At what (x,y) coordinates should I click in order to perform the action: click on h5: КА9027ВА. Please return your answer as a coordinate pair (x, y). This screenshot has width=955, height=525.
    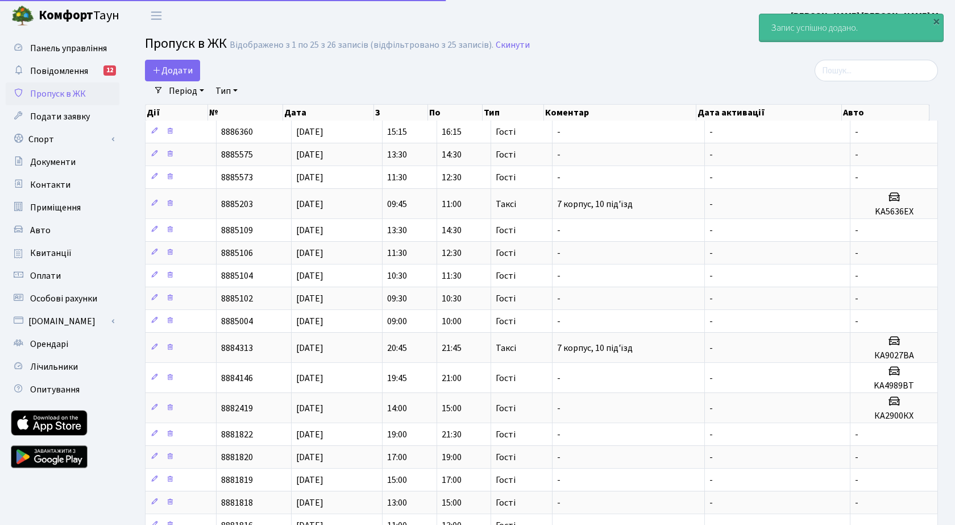
    Looking at the image, I should click on (894, 355).